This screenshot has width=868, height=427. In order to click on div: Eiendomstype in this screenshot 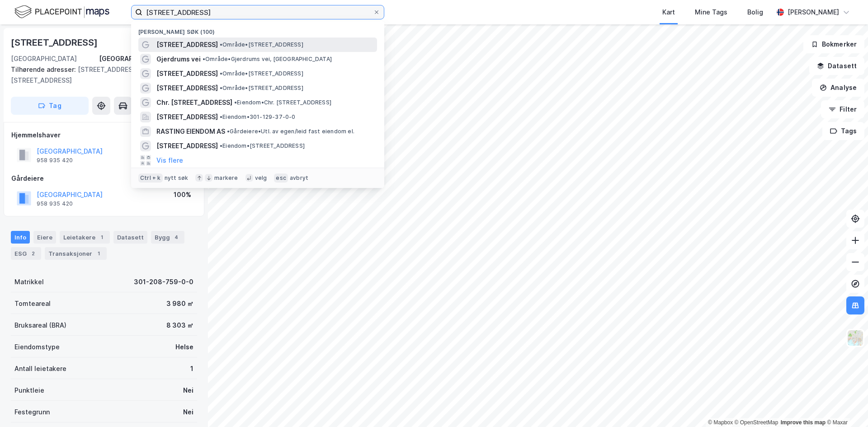, I will do `click(37, 347)`.